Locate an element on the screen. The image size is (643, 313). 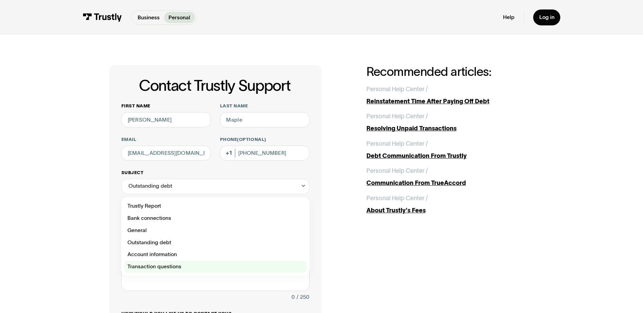
span: Bank connections is located at coordinates (149, 218).